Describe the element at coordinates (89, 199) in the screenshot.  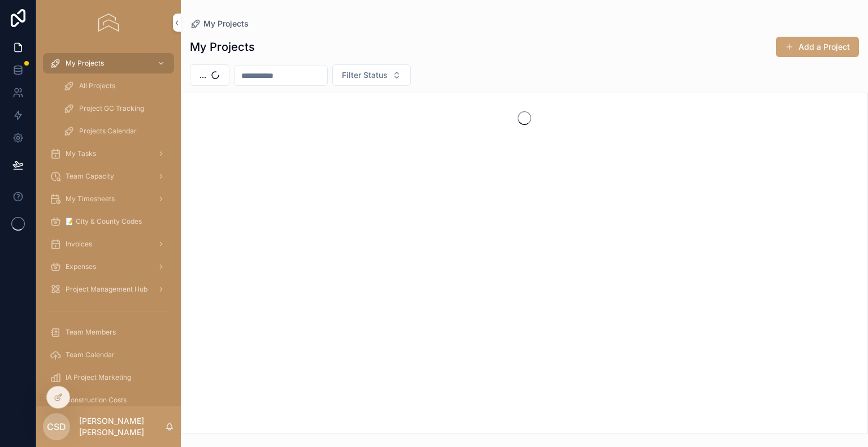
I see `span: My Timesheets` at that location.